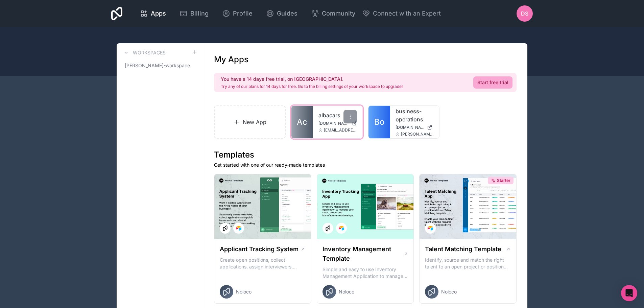 The image size is (644, 308). Describe the element at coordinates (468, 263) in the screenshot. I see `p: Identify, source and match the right talent to an open project or position with our Talent Matchi...` at that location.